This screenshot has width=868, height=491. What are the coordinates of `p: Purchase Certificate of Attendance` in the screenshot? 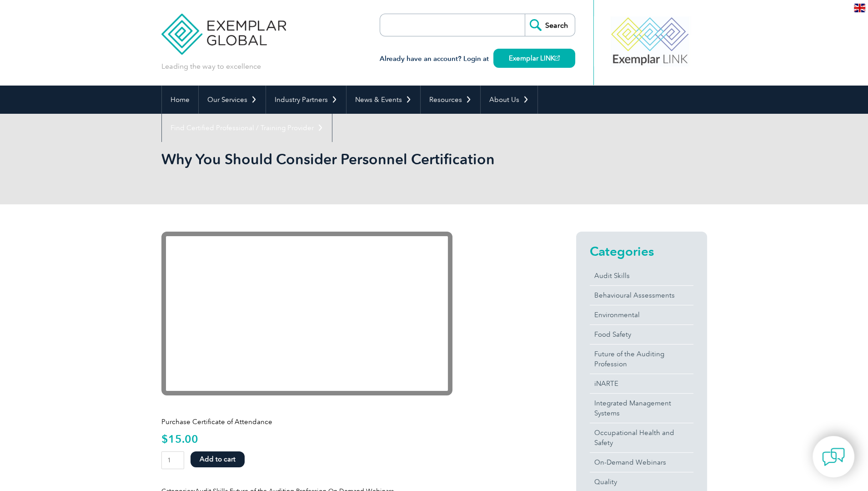 It's located at (352, 421).